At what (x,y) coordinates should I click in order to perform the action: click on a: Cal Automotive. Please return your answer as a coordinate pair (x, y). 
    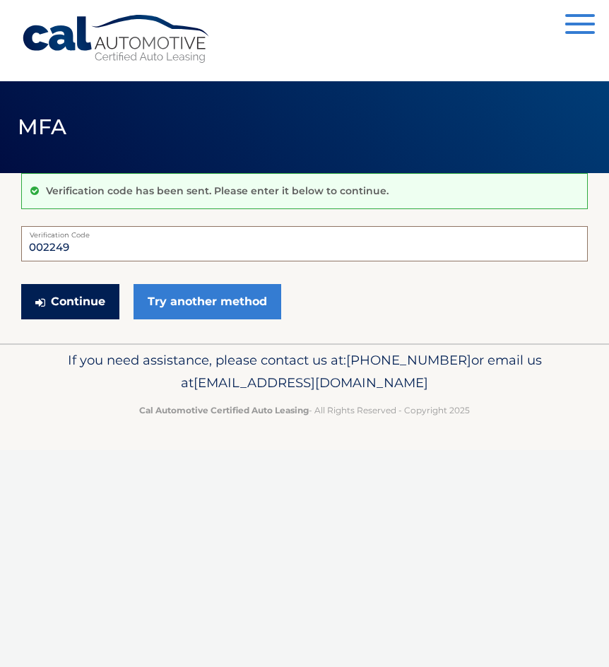
    Looking at the image, I should click on (117, 39).